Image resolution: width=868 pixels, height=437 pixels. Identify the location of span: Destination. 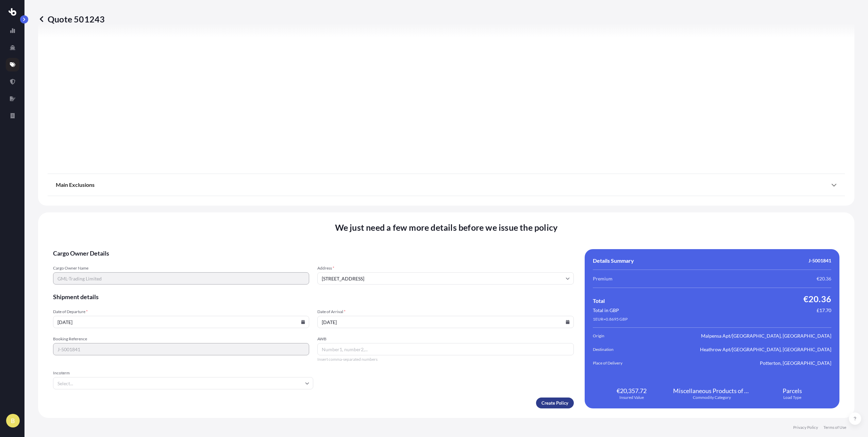
(612, 349).